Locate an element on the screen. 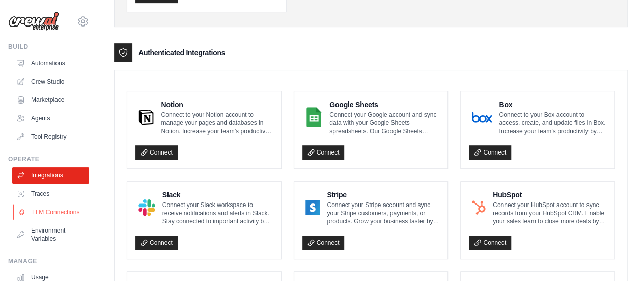  a: Crew Studio is located at coordinates (50, 82).